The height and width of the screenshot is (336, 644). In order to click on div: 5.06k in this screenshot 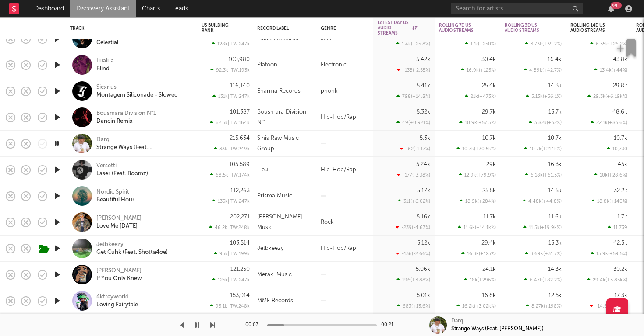, I will do `click(423, 270)`.